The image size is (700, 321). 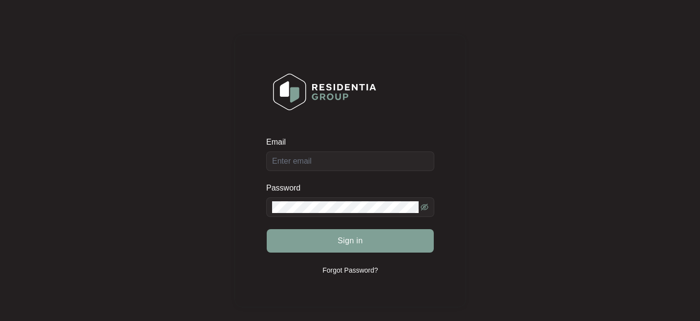 I want to click on span: eye-invisible, so click(x=425, y=207).